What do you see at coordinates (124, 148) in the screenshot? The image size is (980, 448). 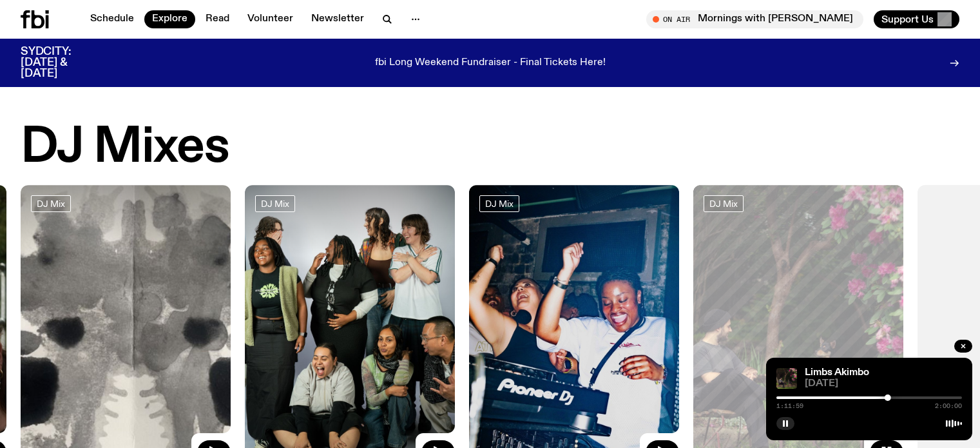 I see `h2: DJ Mixes` at bounding box center [124, 148].